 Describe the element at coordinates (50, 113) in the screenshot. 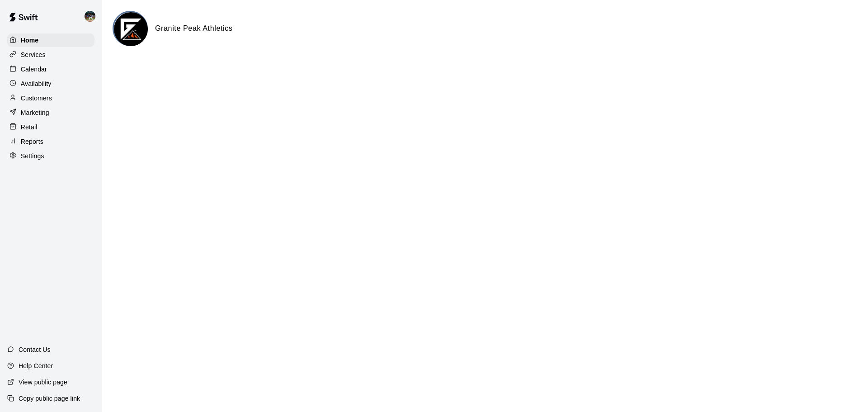

I see `div: Marketing` at that location.